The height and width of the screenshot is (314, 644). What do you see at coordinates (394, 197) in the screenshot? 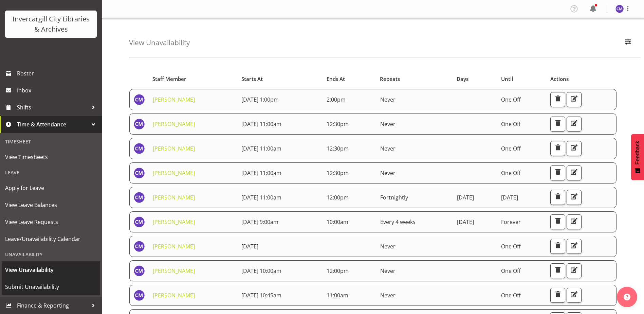
I see `span: Fortnightly` at bounding box center [394, 197].